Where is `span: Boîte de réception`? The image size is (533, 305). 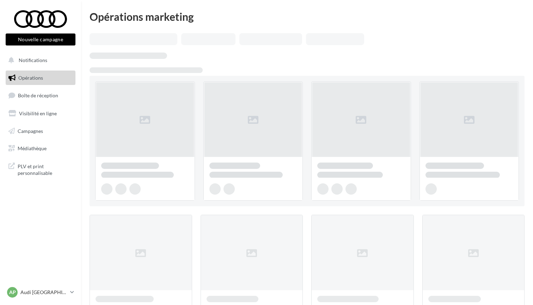
span: Boîte de réception is located at coordinates (38, 95).